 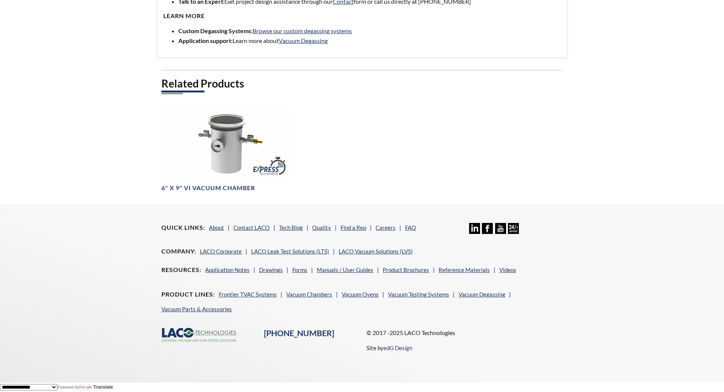 What do you see at coordinates (208, 188) in the screenshot?
I see `h4: 6" X 9" VI Vacuum Chamber` at bounding box center [208, 188].